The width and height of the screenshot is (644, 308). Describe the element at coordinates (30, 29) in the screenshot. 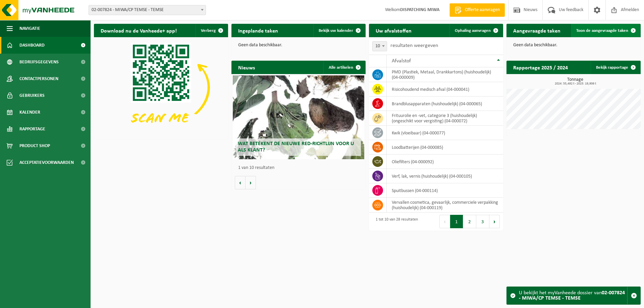

I see `span: Navigatie` at that location.